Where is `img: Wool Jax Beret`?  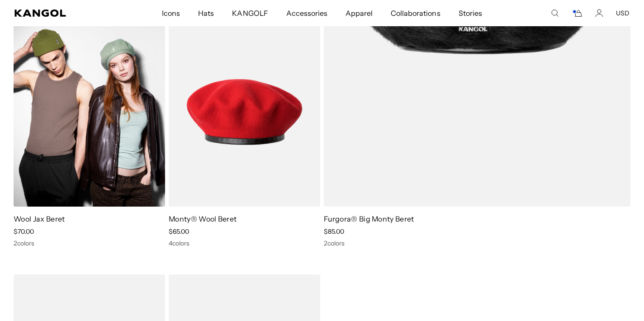 img: Wool Jax Beret is located at coordinates (89, 111).